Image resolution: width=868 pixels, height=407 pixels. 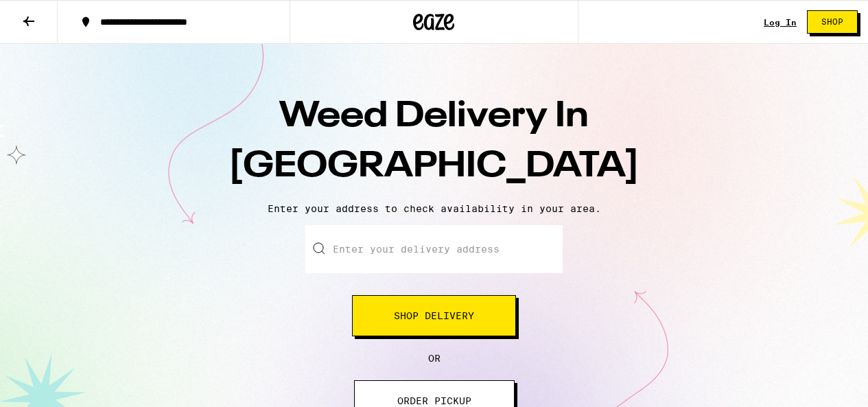 What do you see at coordinates (832, 22) in the screenshot?
I see `button: Shop` at bounding box center [832, 22].